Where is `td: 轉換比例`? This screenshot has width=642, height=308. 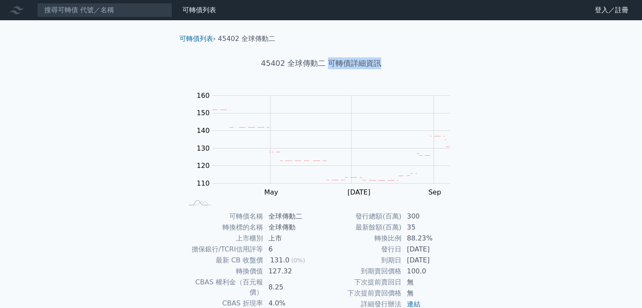 td: 轉換比例 is located at coordinates (362, 239).